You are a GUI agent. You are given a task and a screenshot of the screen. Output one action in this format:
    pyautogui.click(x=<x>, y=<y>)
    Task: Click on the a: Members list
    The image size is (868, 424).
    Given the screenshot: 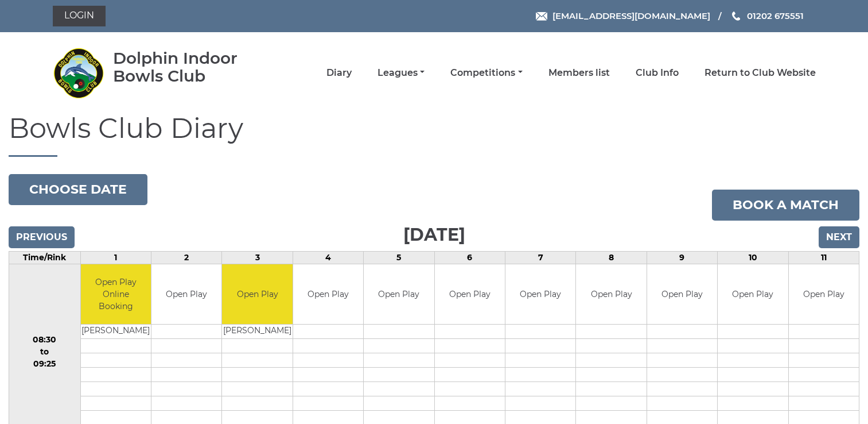 What is the action you would take?
    pyautogui.click(x=579, y=73)
    